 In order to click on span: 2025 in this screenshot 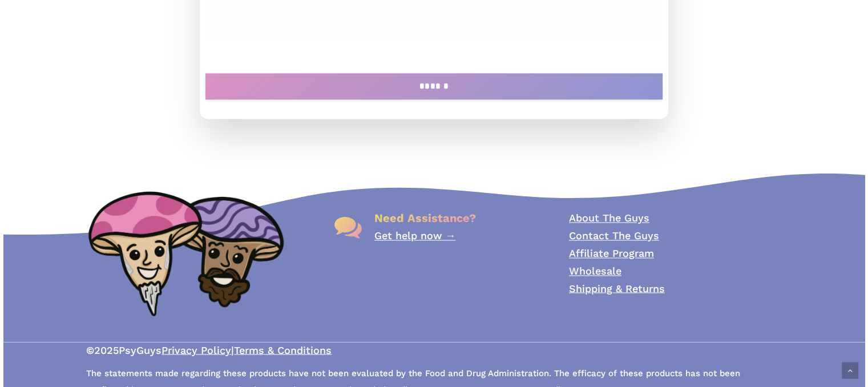, I will do `click(106, 350)`.